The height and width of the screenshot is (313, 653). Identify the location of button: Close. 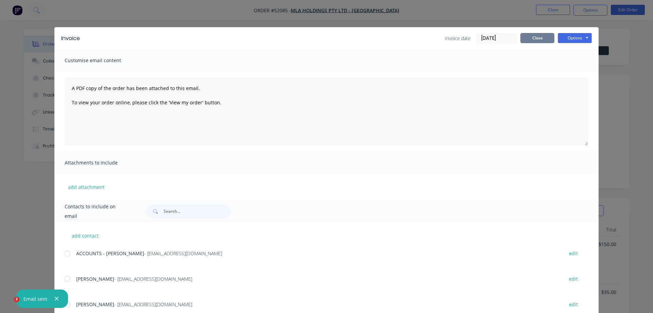
(537, 38).